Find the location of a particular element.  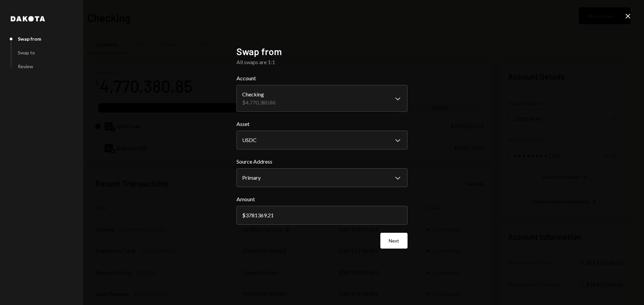

input: 0.00 is located at coordinates (322, 215).